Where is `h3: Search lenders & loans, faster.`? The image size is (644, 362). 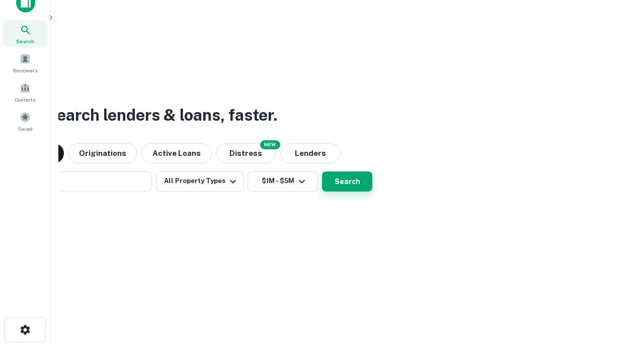
h3: Search lenders & loans, faster. is located at coordinates (162, 115).